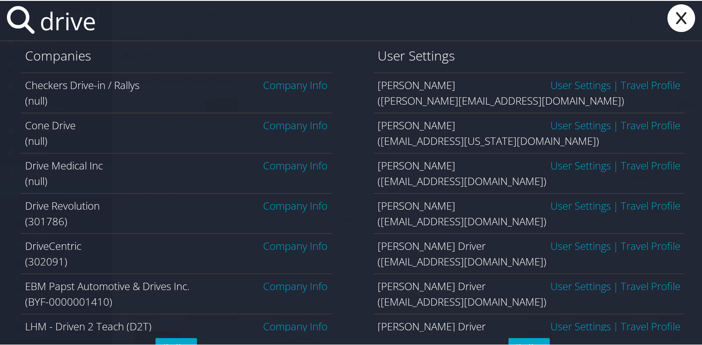 This screenshot has width=702, height=345. Describe the element at coordinates (62, 204) in the screenshot. I see `span: Drive Revolution` at that location.